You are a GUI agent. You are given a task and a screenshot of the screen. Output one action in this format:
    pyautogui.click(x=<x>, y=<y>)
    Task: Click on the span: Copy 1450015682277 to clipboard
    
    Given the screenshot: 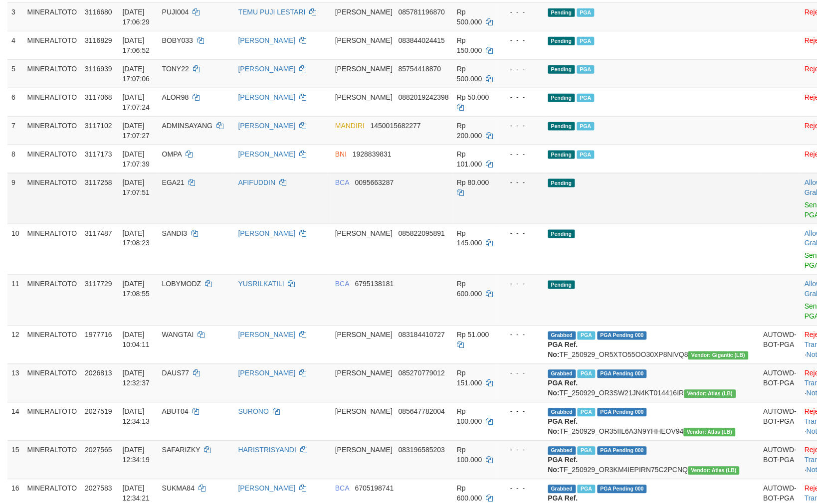 What is the action you would take?
    pyautogui.click(x=396, y=126)
    